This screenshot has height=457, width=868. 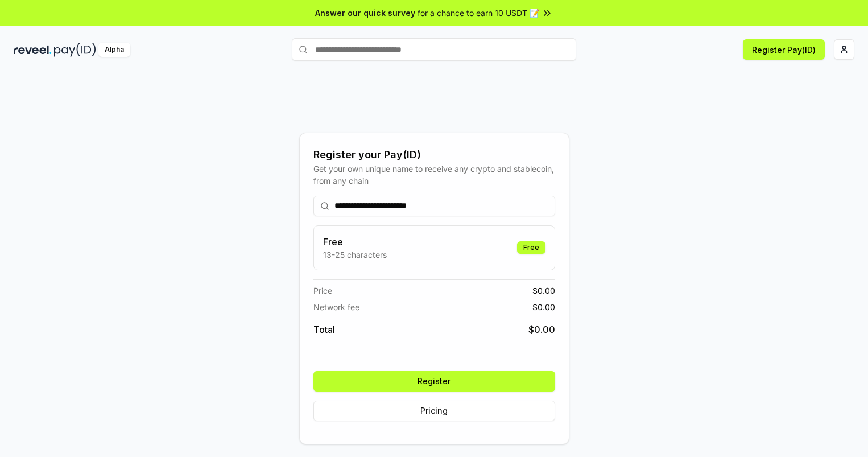 I want to click on button: Register Pay(ID), so click(x=784, y=50).